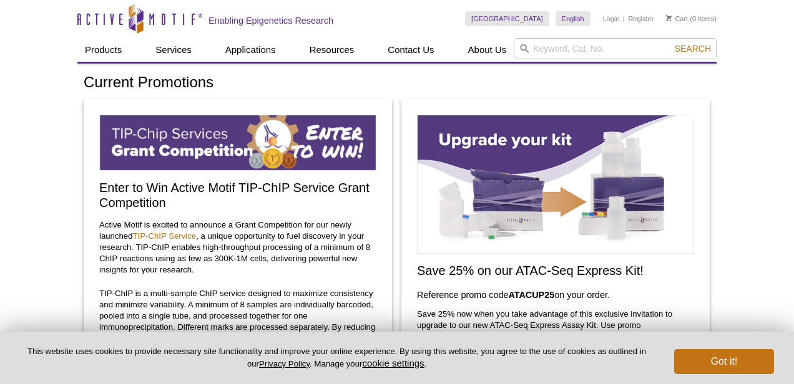 This screenshot has width=794, height=384. I want to click on input: Keyword, Cat. No., so click(615, 49).